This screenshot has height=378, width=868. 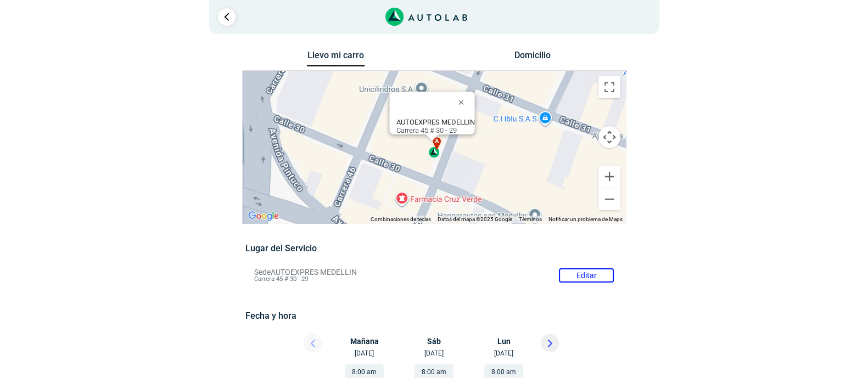 What do you see at coordinates (530, 219) in the screenshot?
I see `a: Términos (se abre en una nueva pestaña)` at bounding box center [530, 219].